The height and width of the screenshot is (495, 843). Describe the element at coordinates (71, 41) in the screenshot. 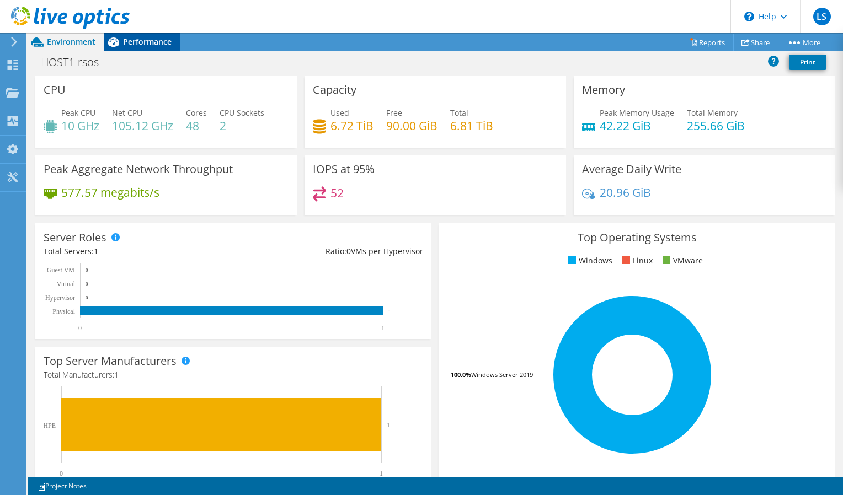

I see `span: Environment` at that location.